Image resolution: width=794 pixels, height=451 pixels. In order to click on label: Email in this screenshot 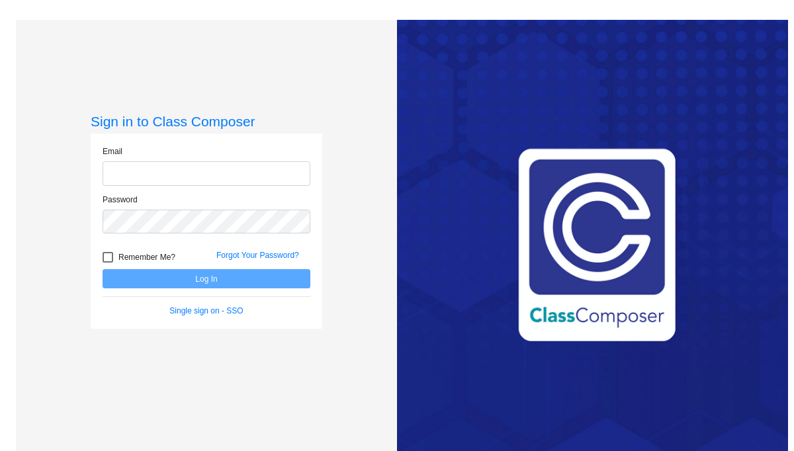, I will do `click(112, 152)`.